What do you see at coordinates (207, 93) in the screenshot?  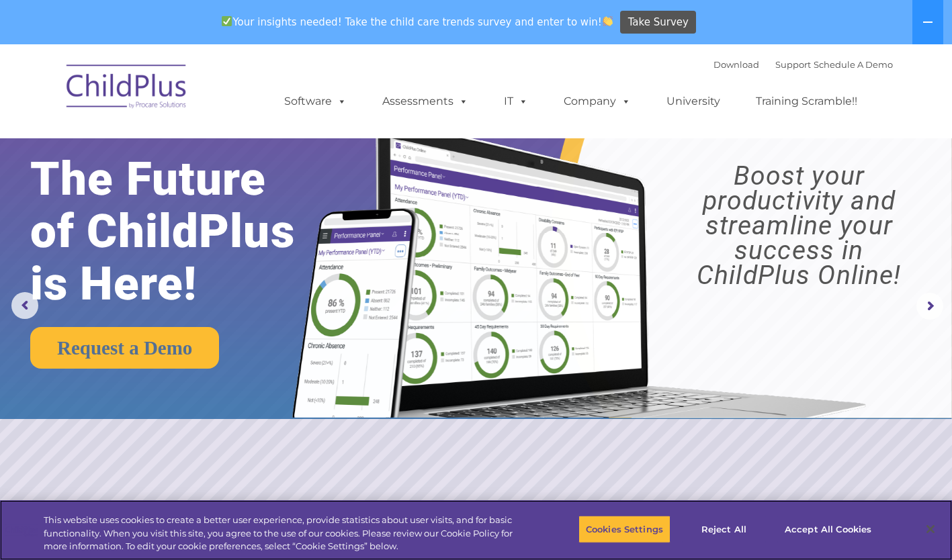 I see `span: Last name` at bounding box center [207, 93].